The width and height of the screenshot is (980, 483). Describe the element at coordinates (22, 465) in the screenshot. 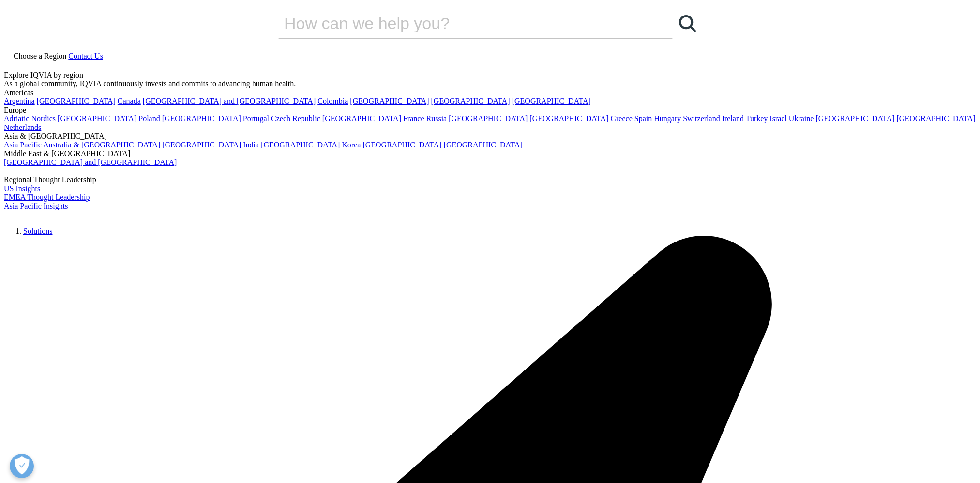

I see `button: Präferenzen öffnen` at that location.